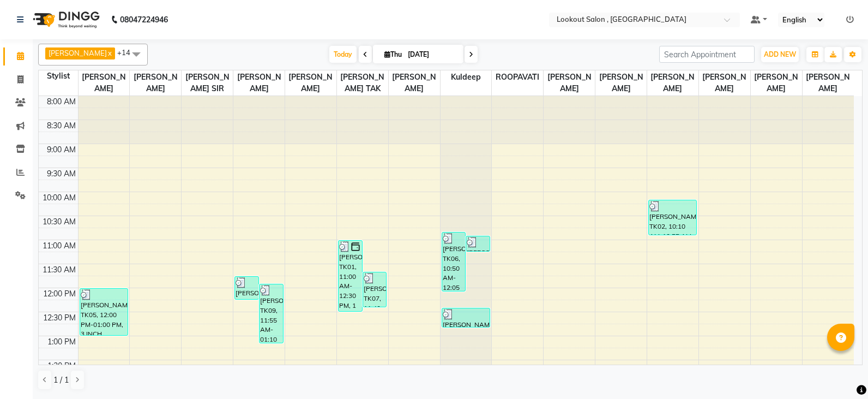 Image resolution: width=868 pixels, height=399 pixels. I want to click on button: ADD NEW, so click(780, 55).